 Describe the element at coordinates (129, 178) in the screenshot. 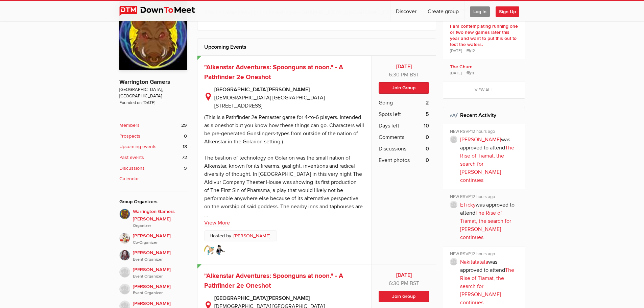

I see `b: Calendar` at that location.